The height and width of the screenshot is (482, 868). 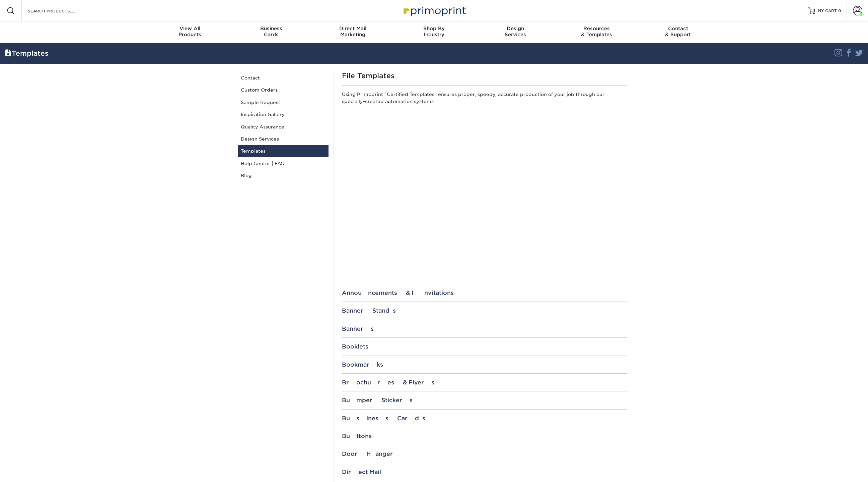 What do you see at coordinates (284, 90) in the screenshot?
I see `a: Custom Orders` at bounding box center [284, 90].